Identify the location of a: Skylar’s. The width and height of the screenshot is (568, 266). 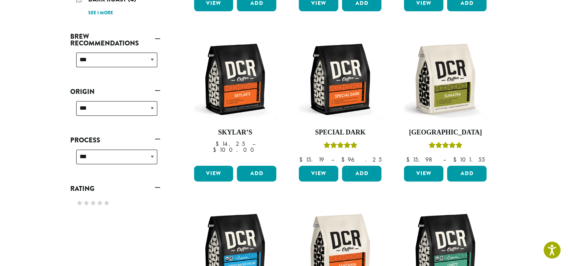
(235, 99).